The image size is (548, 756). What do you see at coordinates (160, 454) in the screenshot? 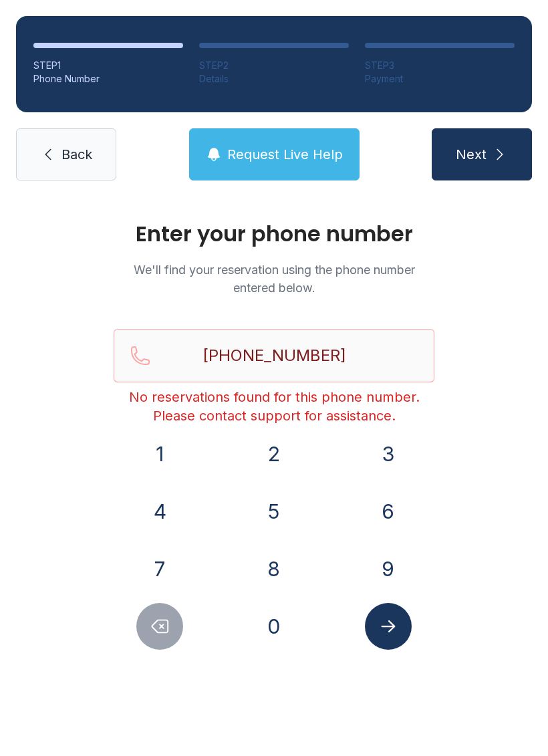
I see `button: 1` at bounding box center [160, 454].